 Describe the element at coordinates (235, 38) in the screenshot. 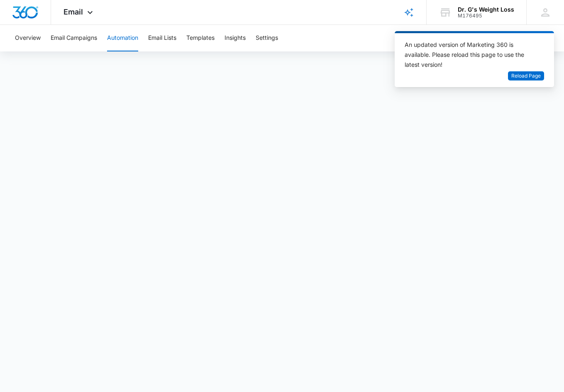

I see `button: Insights` at that location.